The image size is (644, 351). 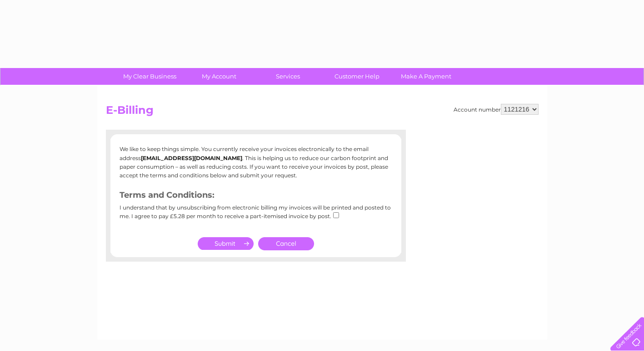 What do you see at coordinates (149, 76) in the screenshot?
I see `a: My Clear Business` at bounding box center [149, 76].